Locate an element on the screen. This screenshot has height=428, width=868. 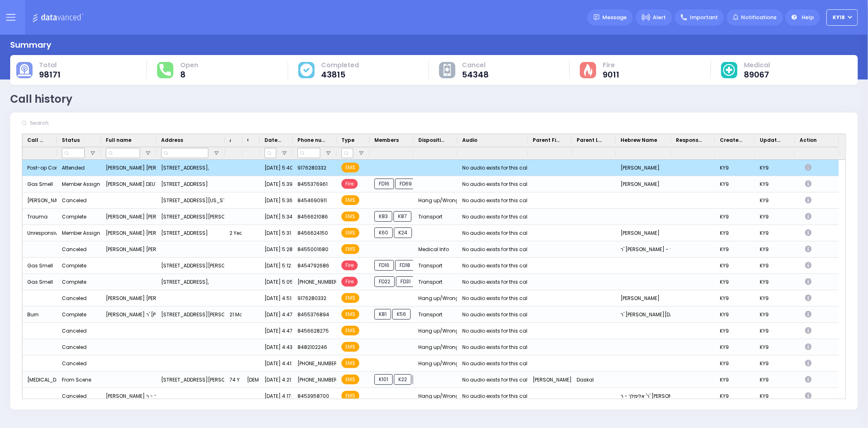
input: Search is located at coordinates (88, 123).